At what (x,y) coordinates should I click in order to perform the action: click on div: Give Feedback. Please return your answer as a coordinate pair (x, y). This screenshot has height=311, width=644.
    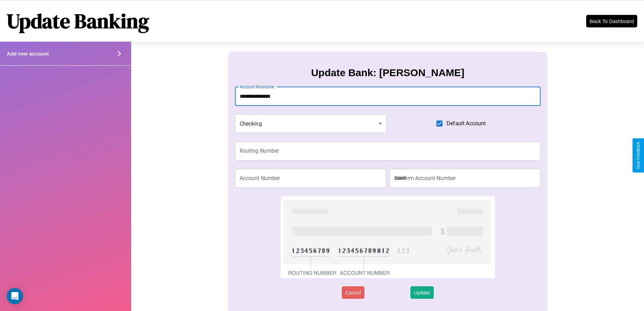
    Looking at the image, I should click on (639, 156).